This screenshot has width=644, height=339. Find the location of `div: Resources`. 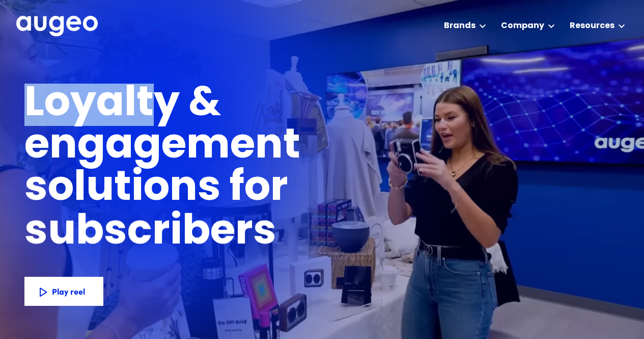

div: Resources is located at coordinates (592, 26).